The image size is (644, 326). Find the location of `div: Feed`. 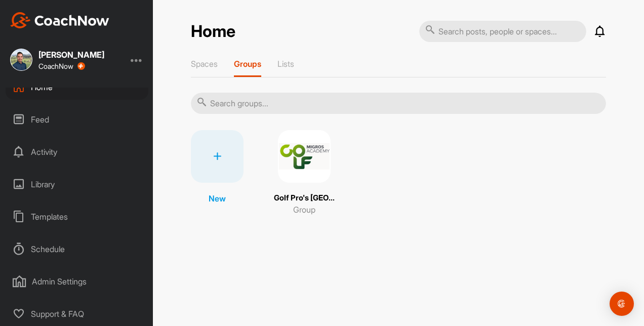

div: Feed is located at coordinates (77, 119).